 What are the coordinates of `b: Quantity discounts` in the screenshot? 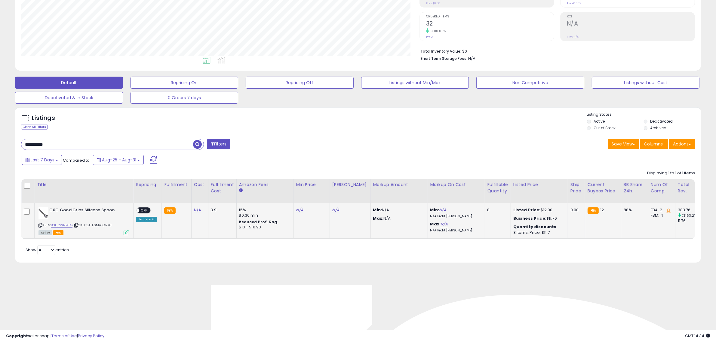 It's located at (535, 227).